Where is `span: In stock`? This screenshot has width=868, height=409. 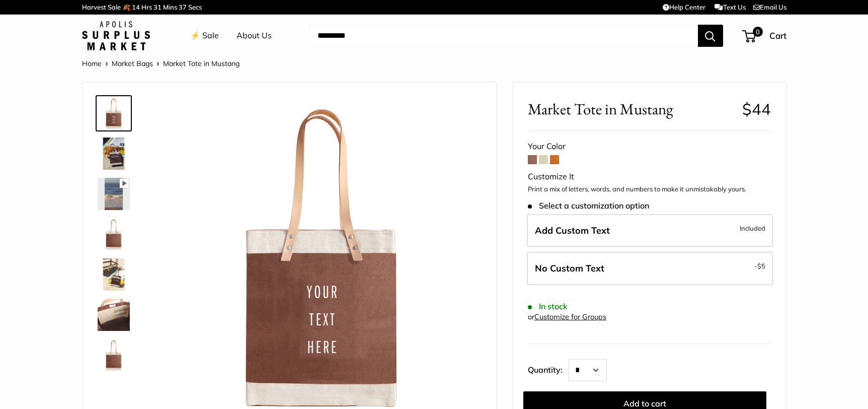
span: In stock is located at coordinates (547, 306).